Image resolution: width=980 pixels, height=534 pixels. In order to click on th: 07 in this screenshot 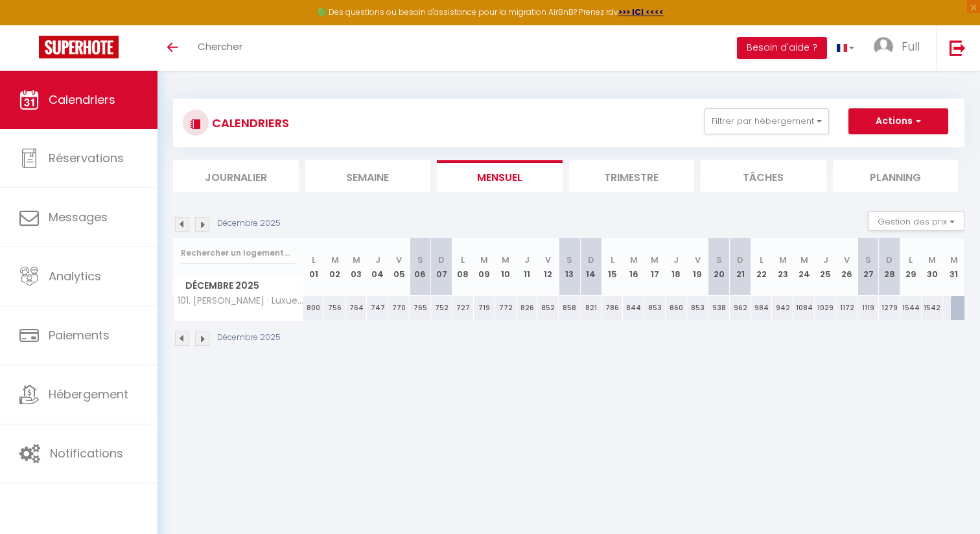, I will do `click(441, 267)`.